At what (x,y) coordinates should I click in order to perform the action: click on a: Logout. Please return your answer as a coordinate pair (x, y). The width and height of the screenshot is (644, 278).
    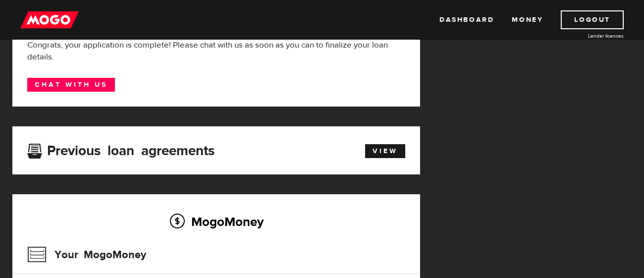
    Looking at the image, I should click on (592, 20).